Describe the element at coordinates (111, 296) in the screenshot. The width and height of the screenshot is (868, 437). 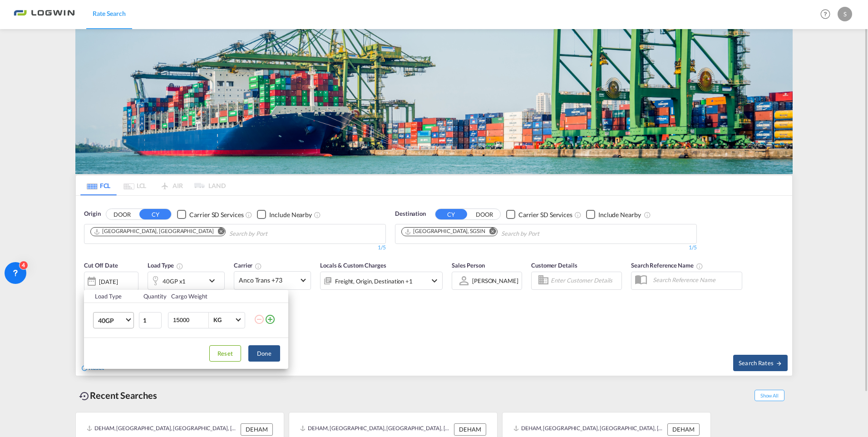
I see `th: Load Type` at that location.